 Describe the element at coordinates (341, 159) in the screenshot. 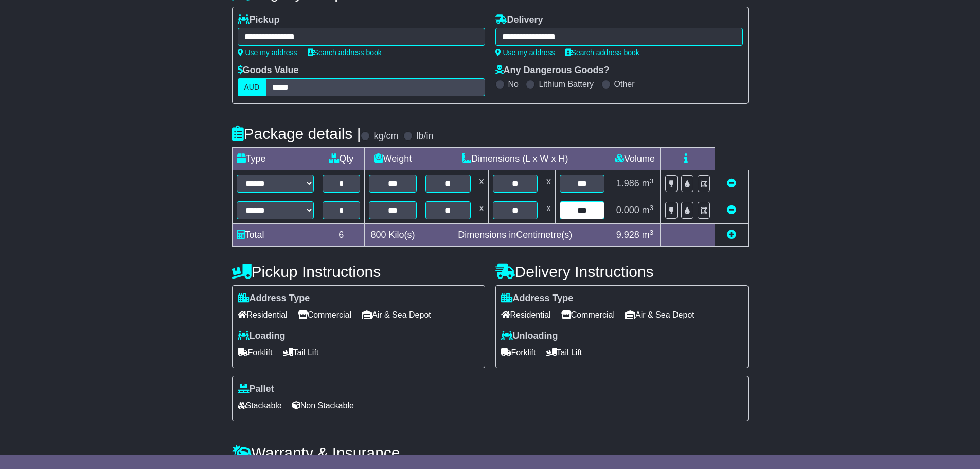

I see `td: Qty` at that location.